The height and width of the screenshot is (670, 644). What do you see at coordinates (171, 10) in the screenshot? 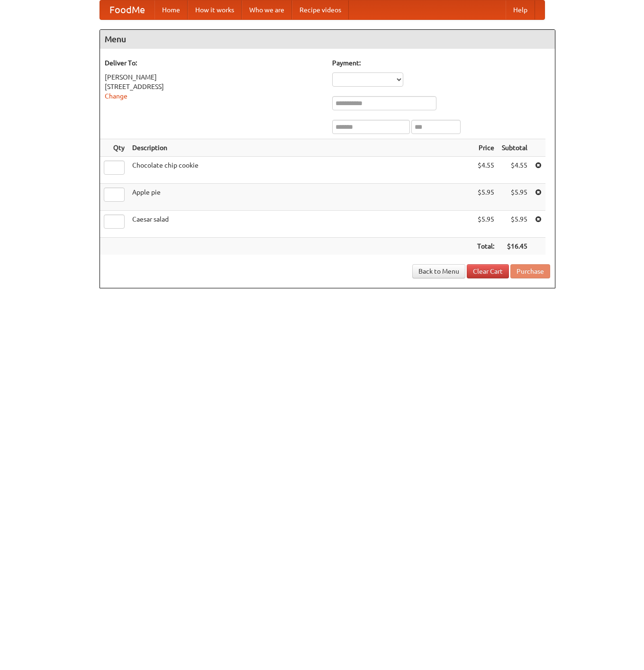
I see `a: Home` at bounding box center [171, 10].